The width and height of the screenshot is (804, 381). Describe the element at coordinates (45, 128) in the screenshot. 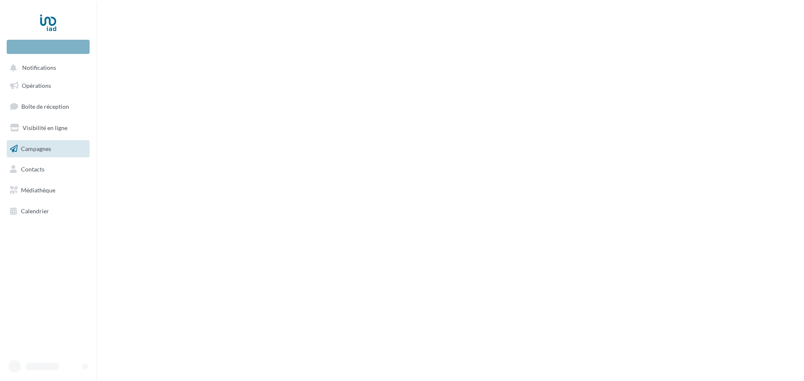

I see `span: Visibilité en ligne` at that location.